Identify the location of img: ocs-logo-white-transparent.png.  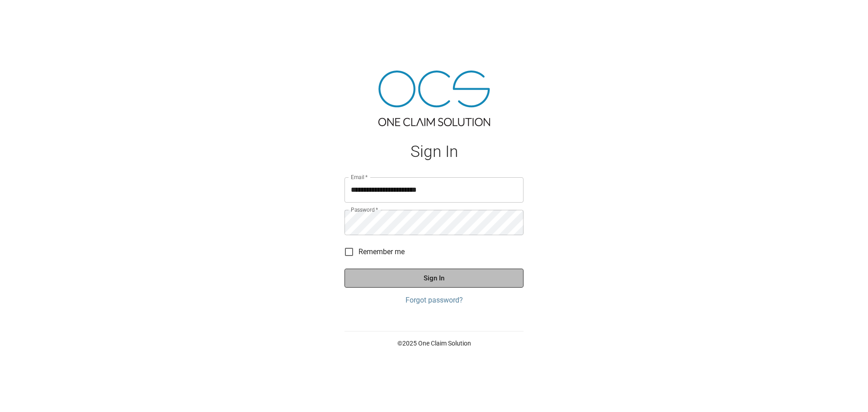
(29, 15).